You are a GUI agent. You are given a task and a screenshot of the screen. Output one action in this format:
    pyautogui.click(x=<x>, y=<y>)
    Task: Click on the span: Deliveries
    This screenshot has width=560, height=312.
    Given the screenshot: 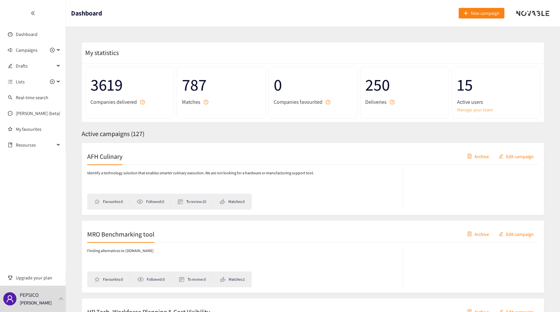 What is the action you would take?
    pyautogui.click(x=376, y=102)
    